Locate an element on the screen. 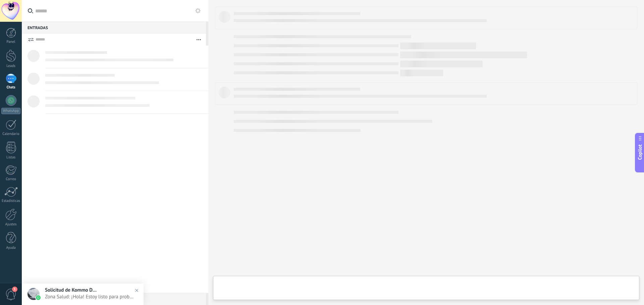  div: Entradas is located at coordinates (114, 27).